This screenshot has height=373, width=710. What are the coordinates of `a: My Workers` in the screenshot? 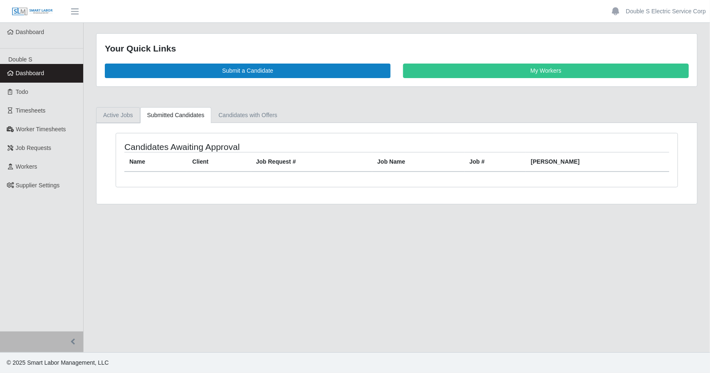 It's located at (546, 71).